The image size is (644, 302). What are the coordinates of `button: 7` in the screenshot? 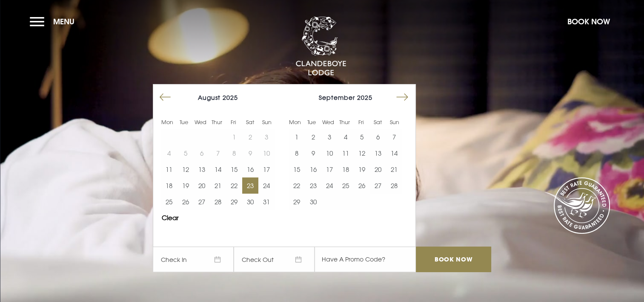 It's located at (394, 136).